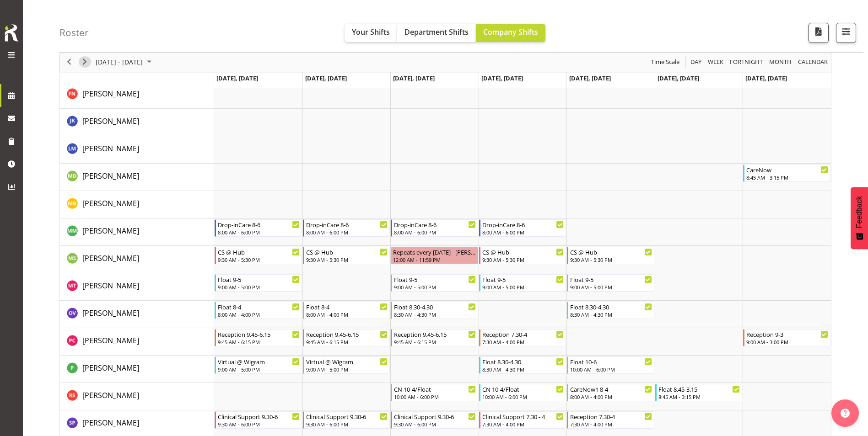  What do you see at coordinates (610, 283) in the screenshot?
I see `div: Monique Telford"s event - Float 9-5 Begin From Friday, October 10, 2025 at 9:00:00 AM GMT+13:00 E...` at bounding box center [610, 283].